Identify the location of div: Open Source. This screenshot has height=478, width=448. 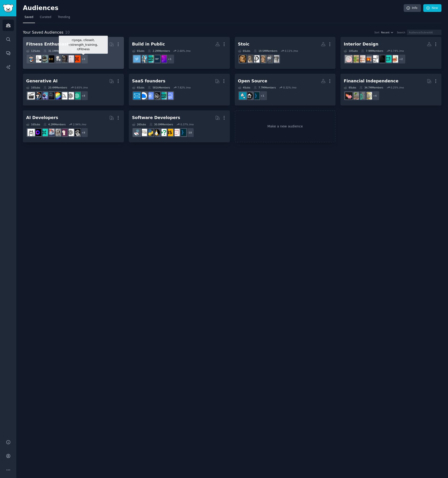
(253, 81).